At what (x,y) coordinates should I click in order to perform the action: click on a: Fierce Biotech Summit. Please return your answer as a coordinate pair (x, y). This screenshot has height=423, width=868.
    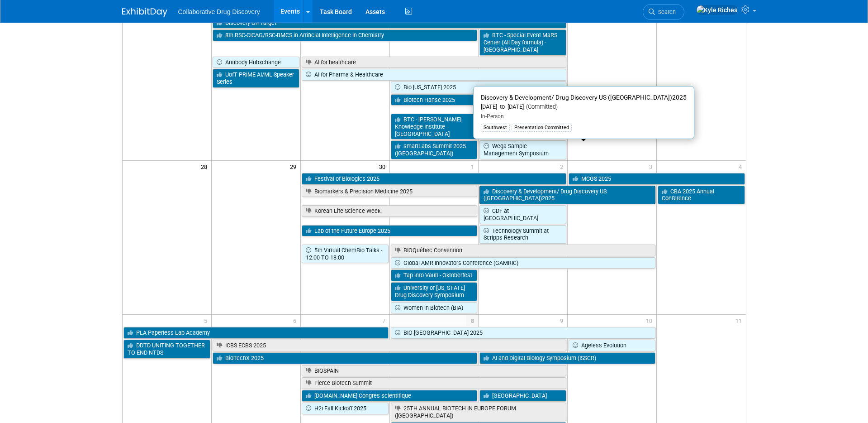
    Looking at the image, I should click on (434, 383).